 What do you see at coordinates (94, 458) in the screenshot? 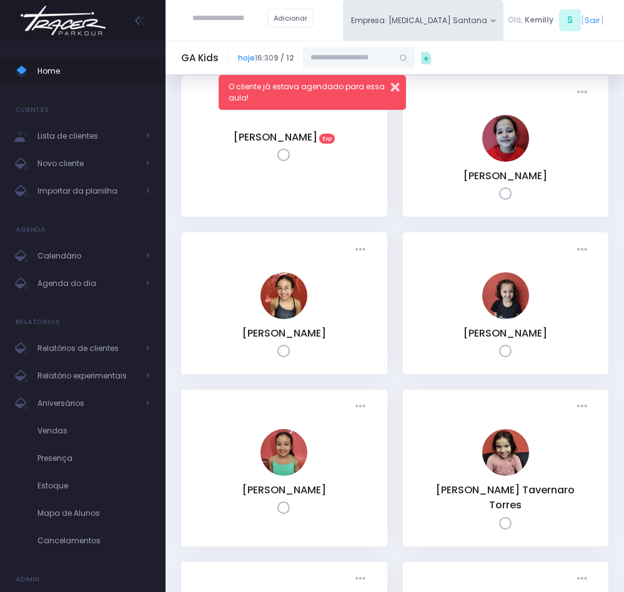
I see `span: Presença` at bounding box center [94, 458].